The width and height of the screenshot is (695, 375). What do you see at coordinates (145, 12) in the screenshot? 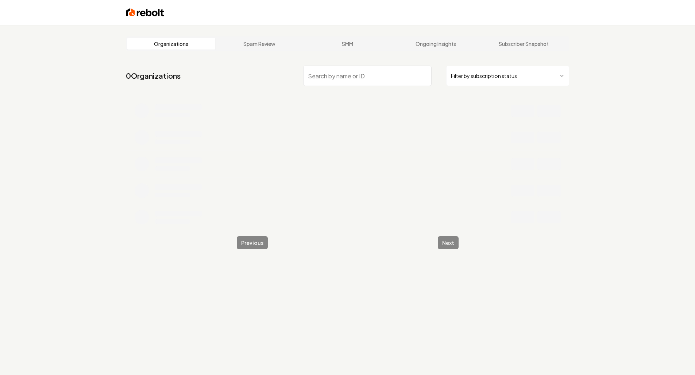
I see `img: Rebolt Logo` at bounding box center [145, 12].